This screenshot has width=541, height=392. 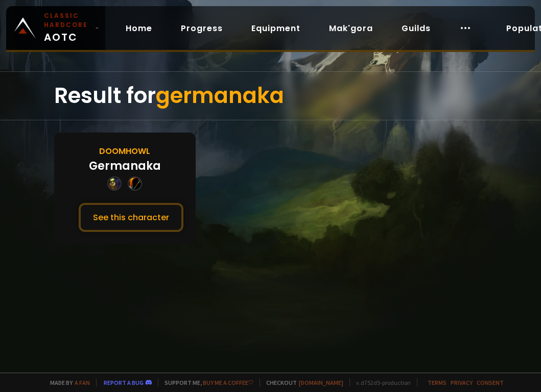 I want to click on div: Germanaka, so click(x=125, y=165).